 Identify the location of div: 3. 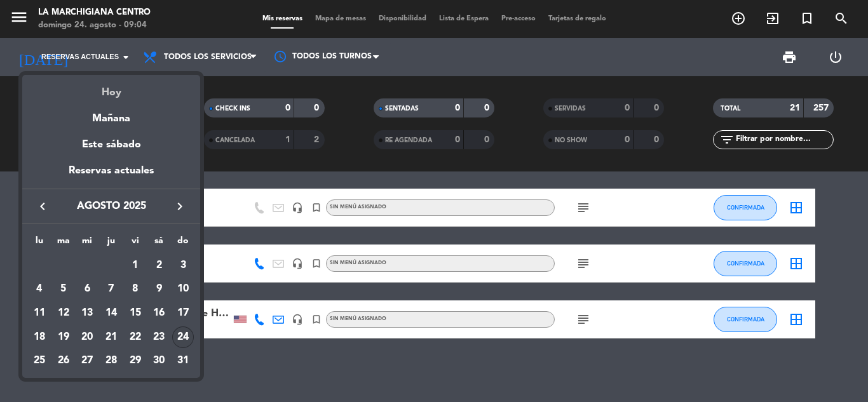
(183, 265).